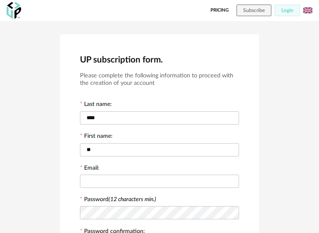  I want to click on label: Password, so click(120, 200).